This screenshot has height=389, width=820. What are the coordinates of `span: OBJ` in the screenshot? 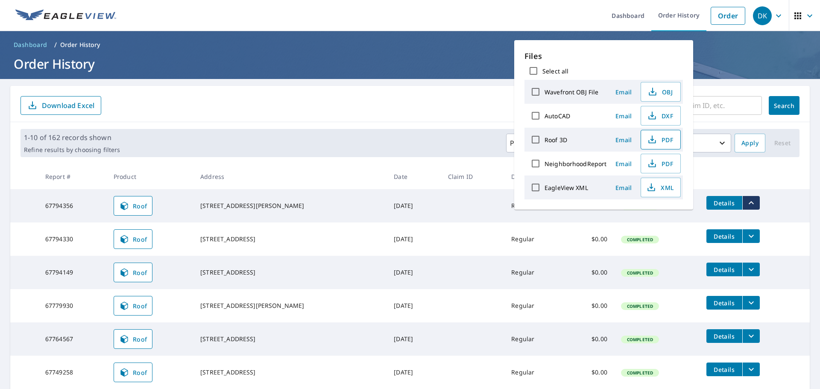 It's located at (660, 92).